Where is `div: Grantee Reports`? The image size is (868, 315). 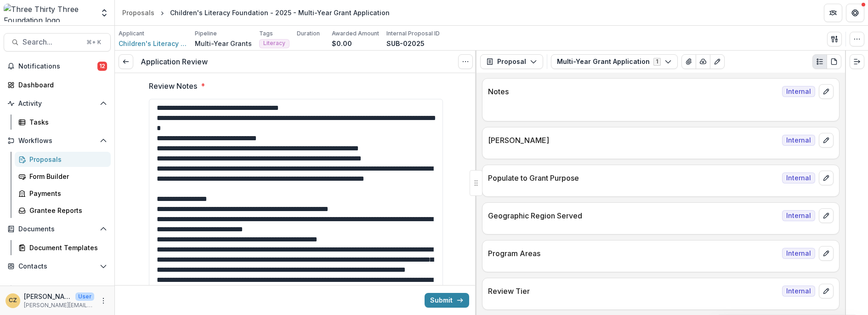 div: Grantee Reports is located at coordinates (66, 210).